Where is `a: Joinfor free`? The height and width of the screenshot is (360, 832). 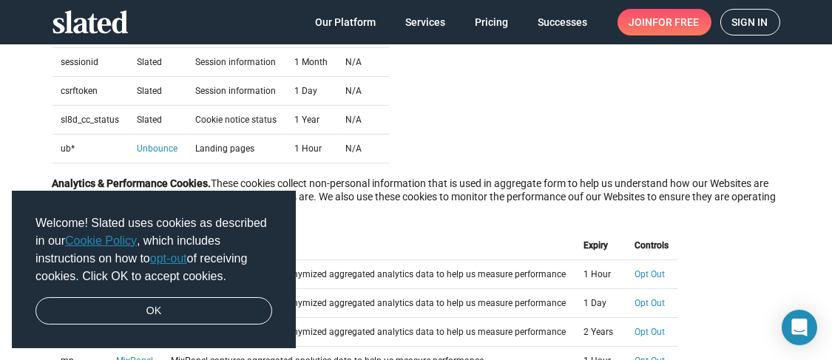
a: Joinfor free is located at coordinates (664, 22).